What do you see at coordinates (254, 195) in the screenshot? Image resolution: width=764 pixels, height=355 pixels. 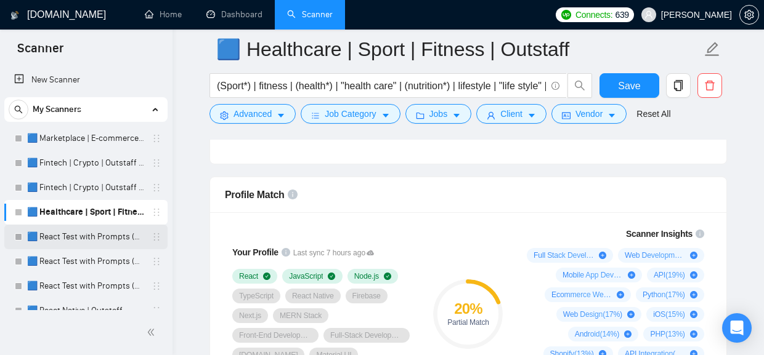 I see `span: Profile Match` at bounding box center [254, 195].